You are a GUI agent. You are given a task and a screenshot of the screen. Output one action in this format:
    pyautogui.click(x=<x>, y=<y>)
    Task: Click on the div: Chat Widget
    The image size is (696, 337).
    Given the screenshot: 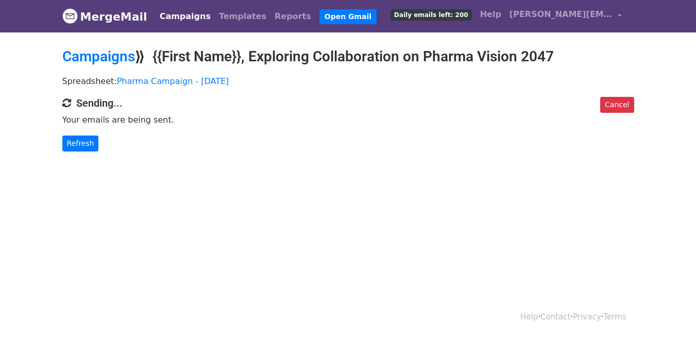 What is the action you would take?
    pyautogui.click(x=670, y=312)
    